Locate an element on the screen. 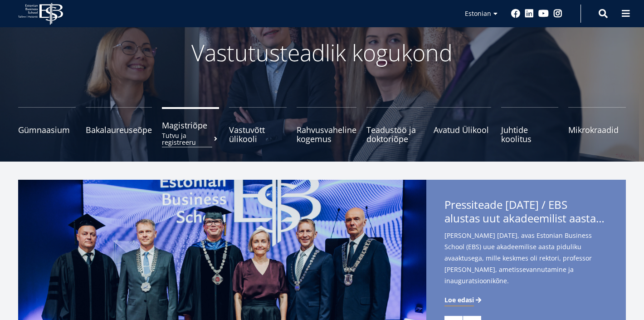 The width and height of the screenshot is (644, 320). a: Avatud Ülikool is located at coordinates (463, 125).